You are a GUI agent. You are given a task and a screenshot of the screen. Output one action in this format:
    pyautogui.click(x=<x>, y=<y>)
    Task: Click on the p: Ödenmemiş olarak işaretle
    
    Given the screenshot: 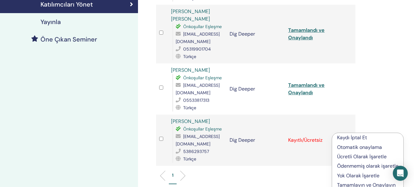 What is the action you would take?
    pyautogui.click(x=368, y=166)
    